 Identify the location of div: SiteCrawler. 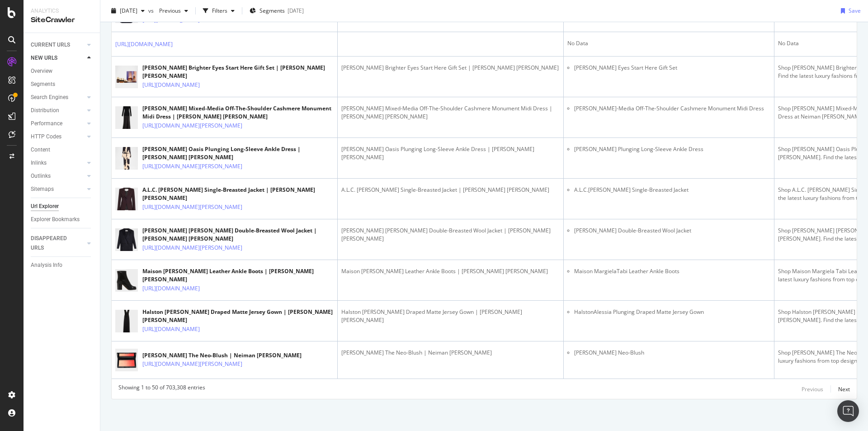
(62, 20).